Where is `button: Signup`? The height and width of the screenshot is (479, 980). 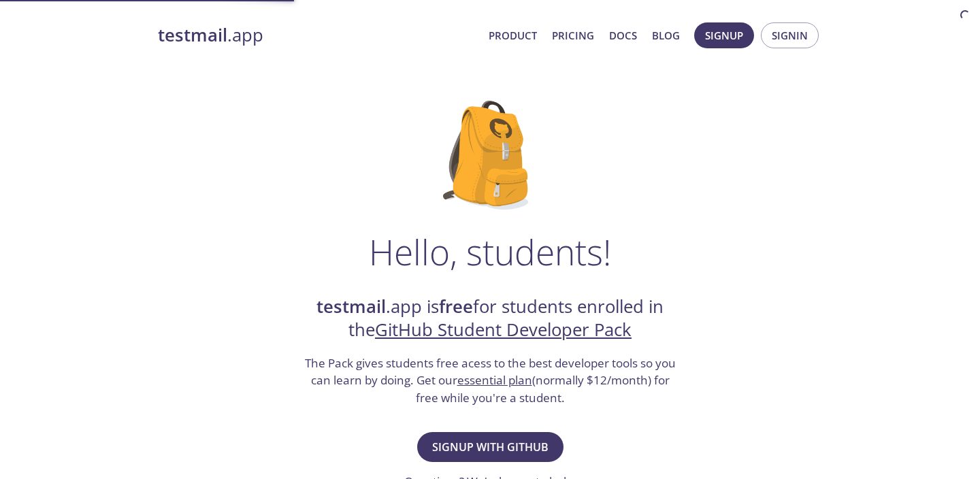
button: Signup is located at coordinates (724, 35).